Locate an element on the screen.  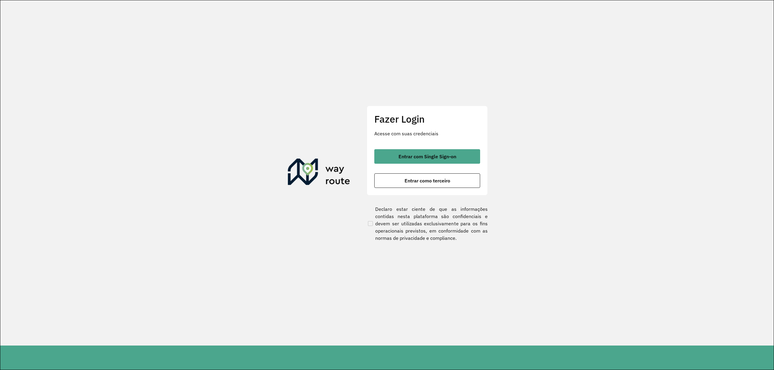
h2: Fazer Login is located at coordinates (427, 119).